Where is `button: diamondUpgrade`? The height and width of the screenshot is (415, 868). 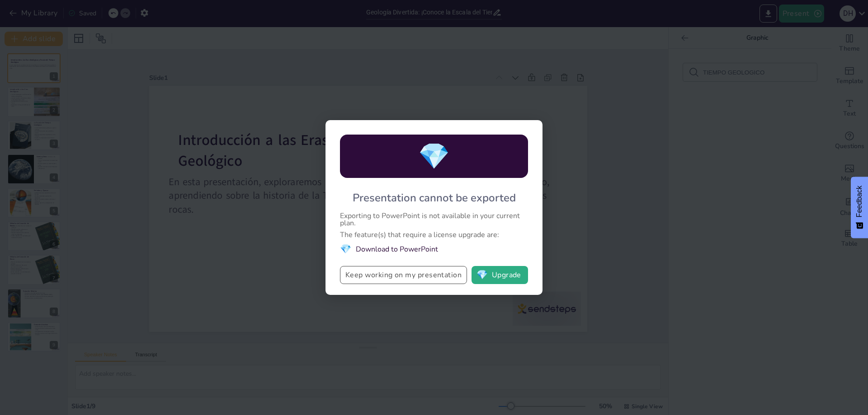
button: diamondUpgrade is located at coordinates (500, 275).